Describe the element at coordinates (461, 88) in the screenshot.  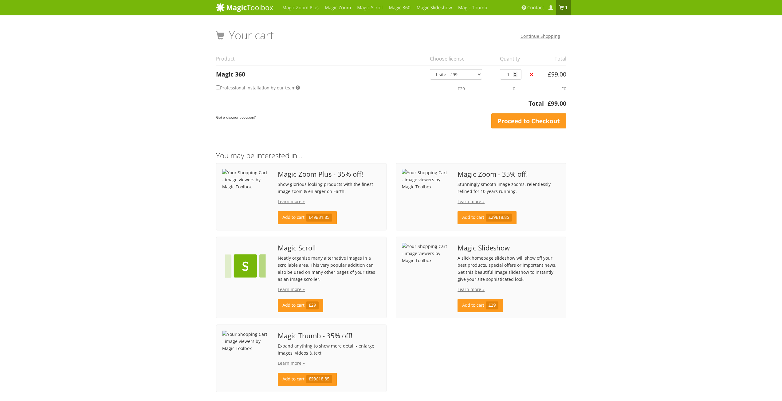
I see `td: £29` at that location.